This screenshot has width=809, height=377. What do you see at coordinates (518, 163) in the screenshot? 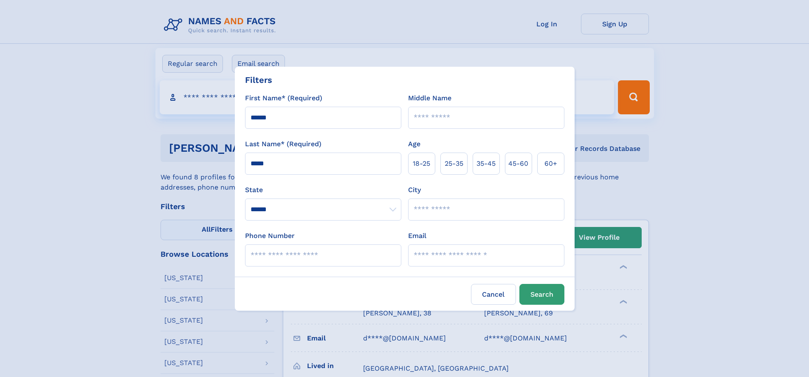
I see `span: 45‑60` at bounding box center [518, 163].